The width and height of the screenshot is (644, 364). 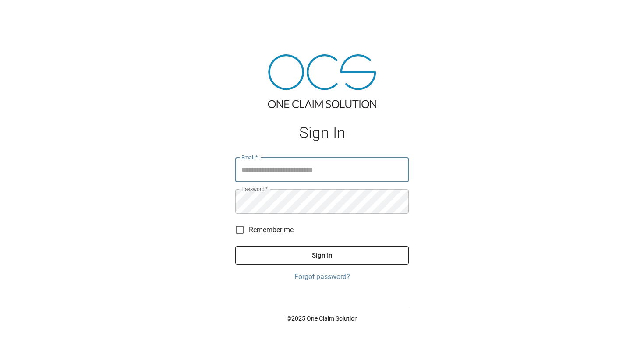 I want to click on img: ocs-logo-tra.png, so click(x=322, y=81).